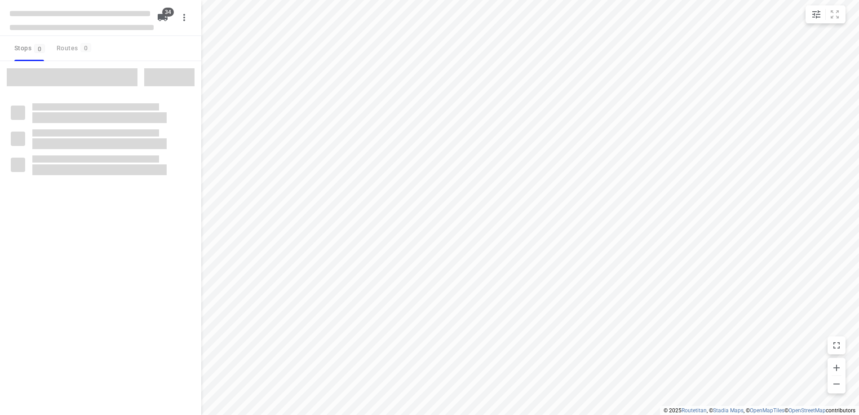 This screenshot has width=859, height=415. What do you see at coordinates (694, 410) in the screenshot?
I see `a: Routetitan` at bounding box center [694, 410].